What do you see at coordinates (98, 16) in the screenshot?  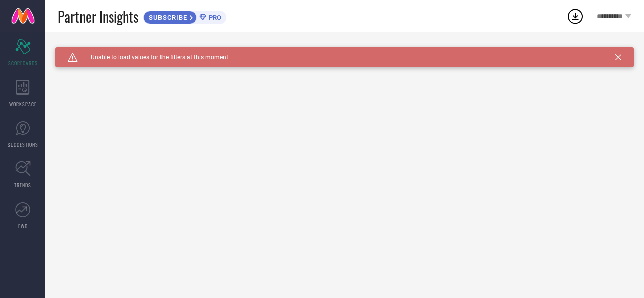 I see `span: Partner Insights` at bounding box center [98, 16].